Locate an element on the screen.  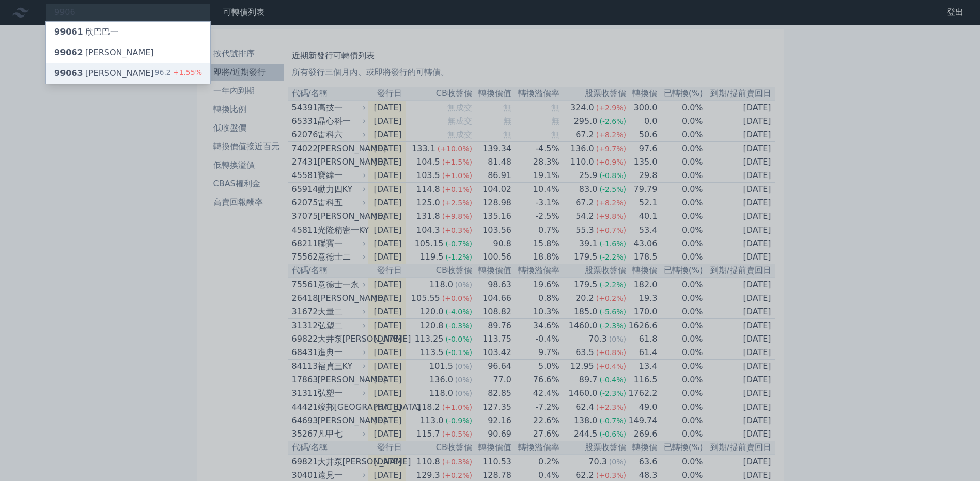
a: 99061欣巴巴一 is located at coordinates (128, 32).